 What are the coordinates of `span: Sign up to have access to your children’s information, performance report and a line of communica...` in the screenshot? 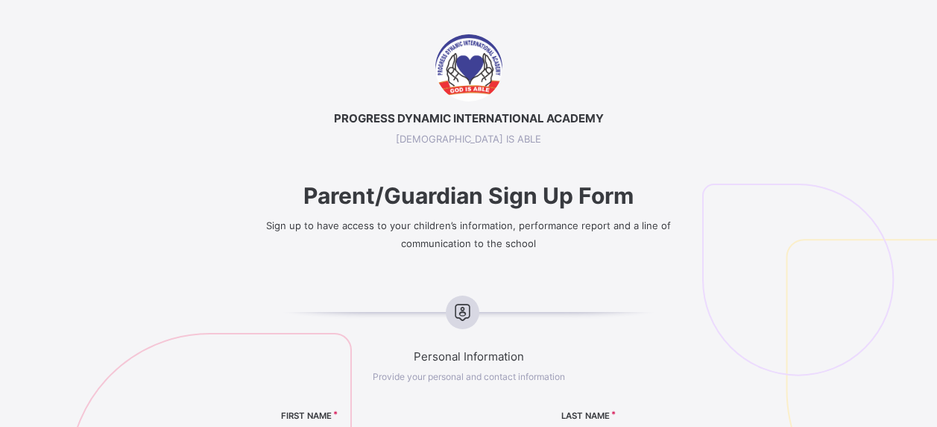 It's located at (468, 234).